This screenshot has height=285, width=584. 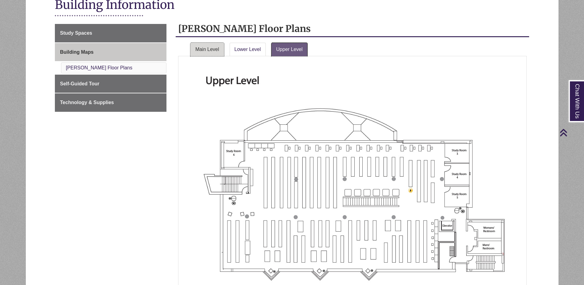 What do you see at coordinates (248, 49) in the screenshot?
I see `a: Lower Level` at bounding box center [248, 49].